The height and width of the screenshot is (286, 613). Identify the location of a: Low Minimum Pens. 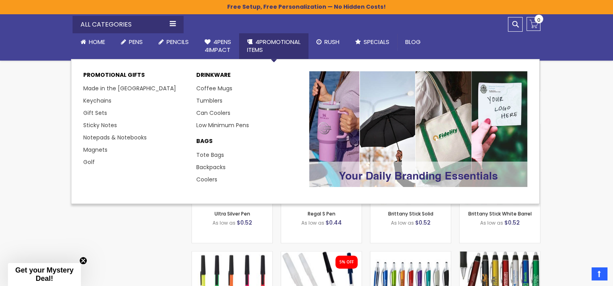
(222, 125).